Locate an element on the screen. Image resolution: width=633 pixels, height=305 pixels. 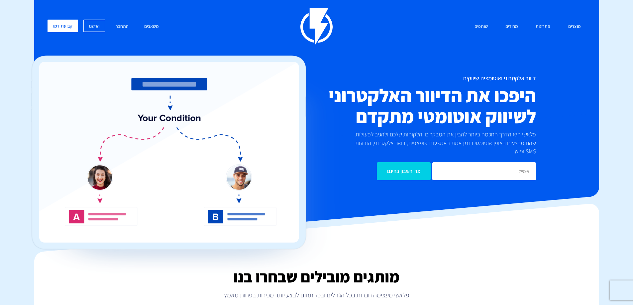
a: שותפים is located at coordinates (481, 27).